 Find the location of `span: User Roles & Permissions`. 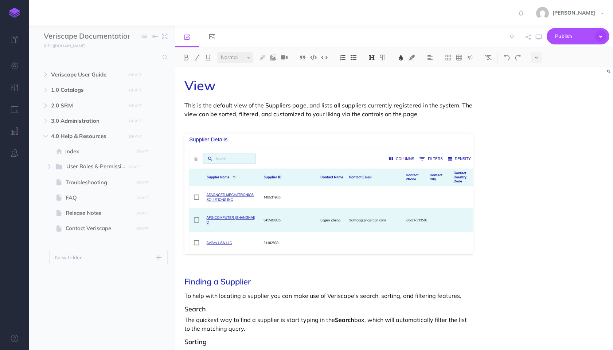

span: User Roles & Permissions is located at coordinates (99, 167).